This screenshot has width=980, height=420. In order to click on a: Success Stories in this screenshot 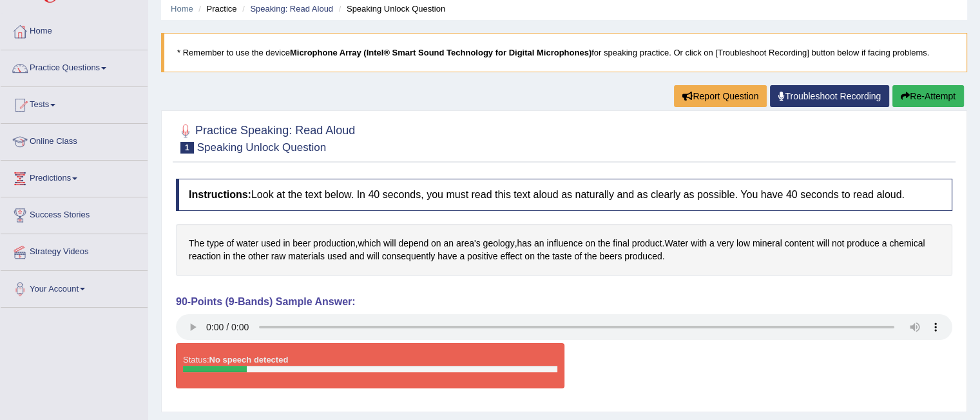, I will do `click(74, 213)`.